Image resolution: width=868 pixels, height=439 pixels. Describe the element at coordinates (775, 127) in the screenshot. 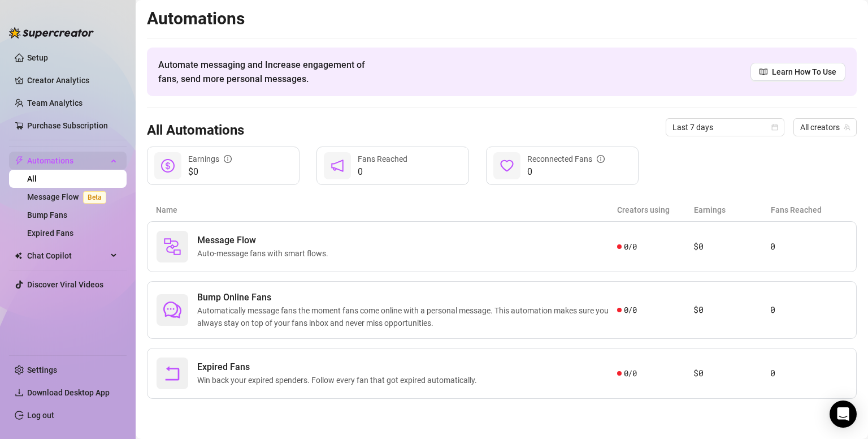

I see `span: calendar` at that location.